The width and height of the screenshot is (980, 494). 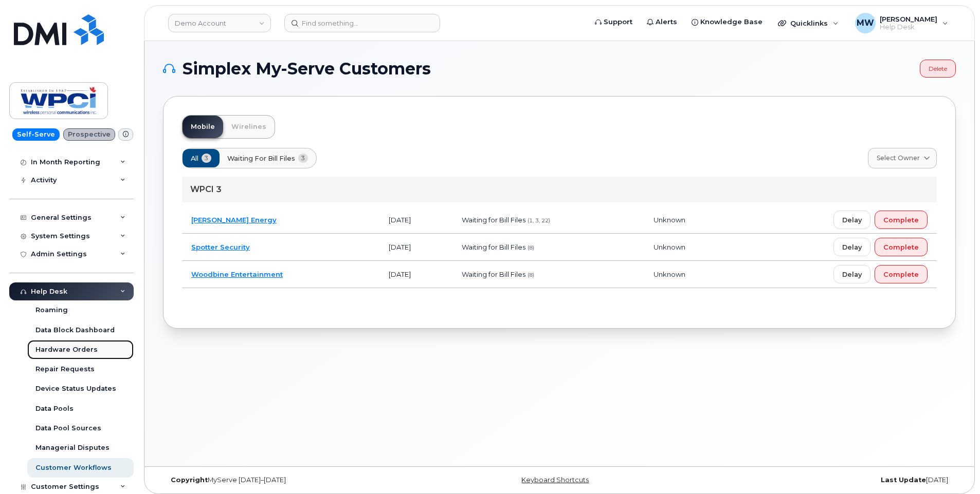 I want to click on span: Simplex My-Serve Customers, so click(x=306, y=68).